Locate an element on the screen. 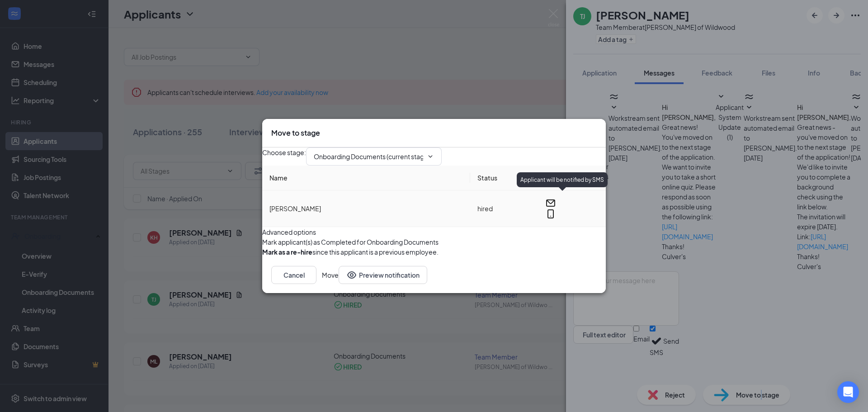  svg: ChevronDown is located at coordinates (430, 156).